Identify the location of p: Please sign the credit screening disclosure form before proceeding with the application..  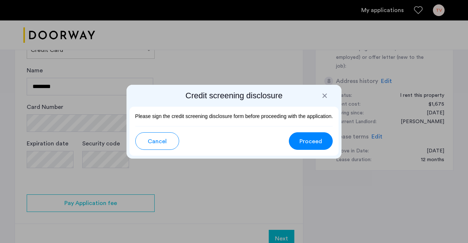
(234, 116).